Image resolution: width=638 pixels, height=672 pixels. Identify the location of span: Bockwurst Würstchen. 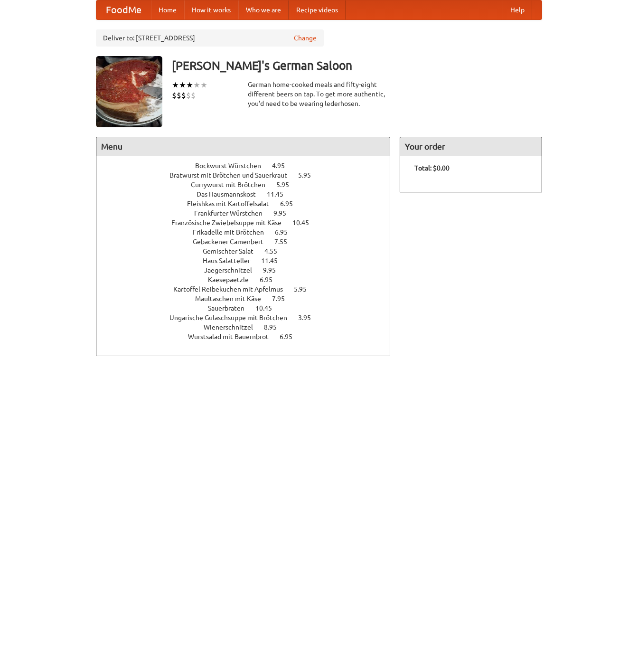
(233, 166).